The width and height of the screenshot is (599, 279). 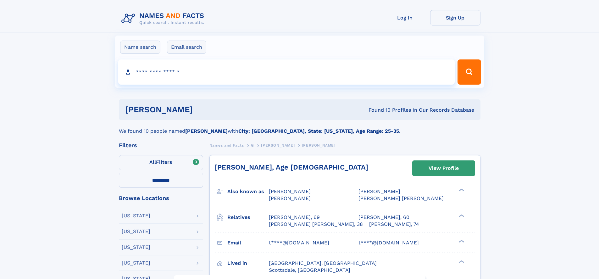 What do you see at coordinates (161, 163) in the screenshot?
I see `label: Filters` at bounding box center [161, 163].